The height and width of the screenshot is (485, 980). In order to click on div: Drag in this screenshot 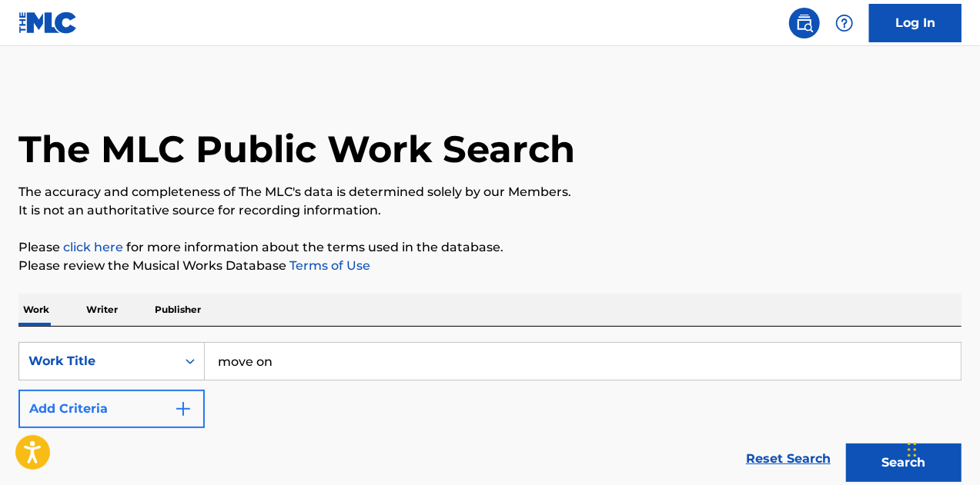, I will do `click(913, 450)`.